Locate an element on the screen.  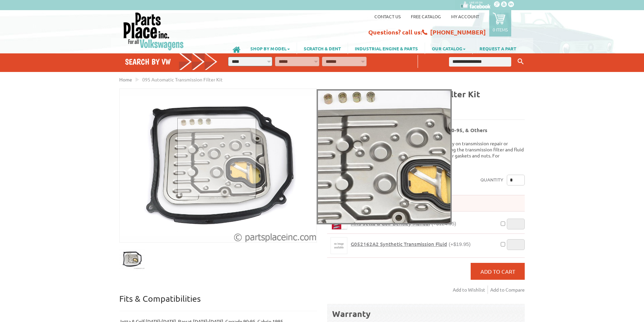
a: Free Catalog is located at coordinates (426, 16).